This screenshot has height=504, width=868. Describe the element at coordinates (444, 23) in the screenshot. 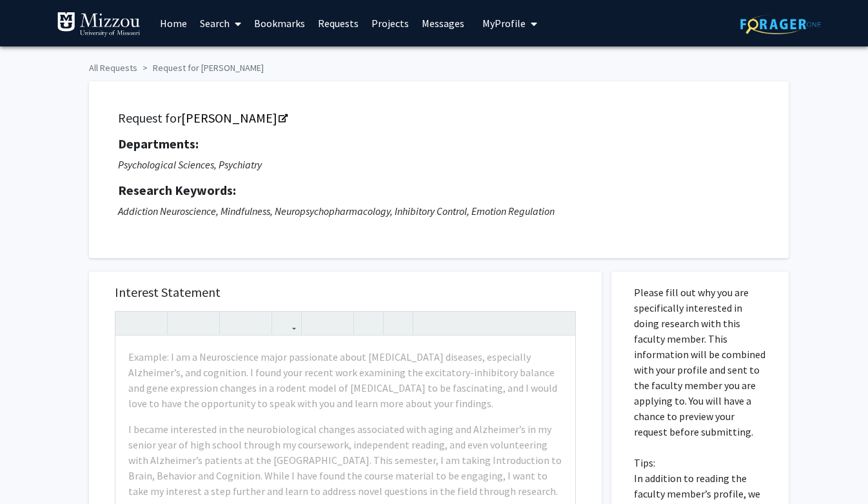

I see `a: Messages` at that location.